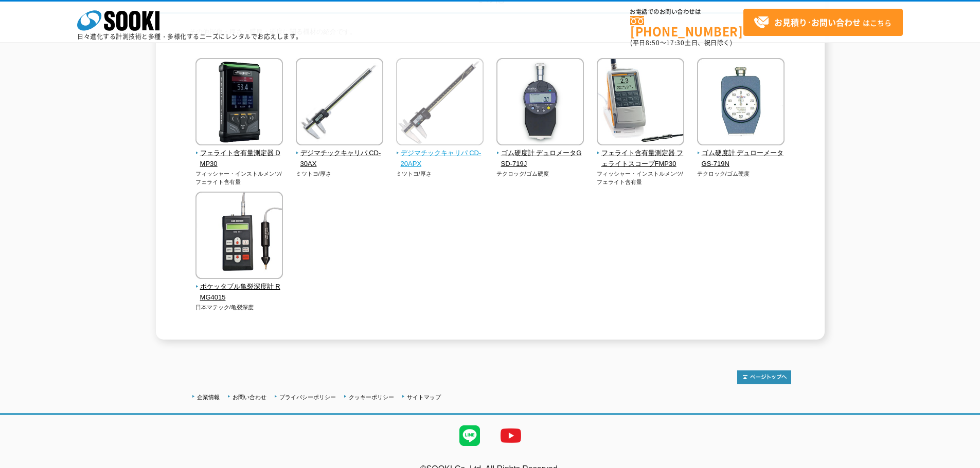 Image resolution: width=980 pixels, height=468 pixels. What do you see at coordinates (239, 307) in the screenshot?
I see `p: 日本マテック/亀裂深度` at bounding box center [239, 307].